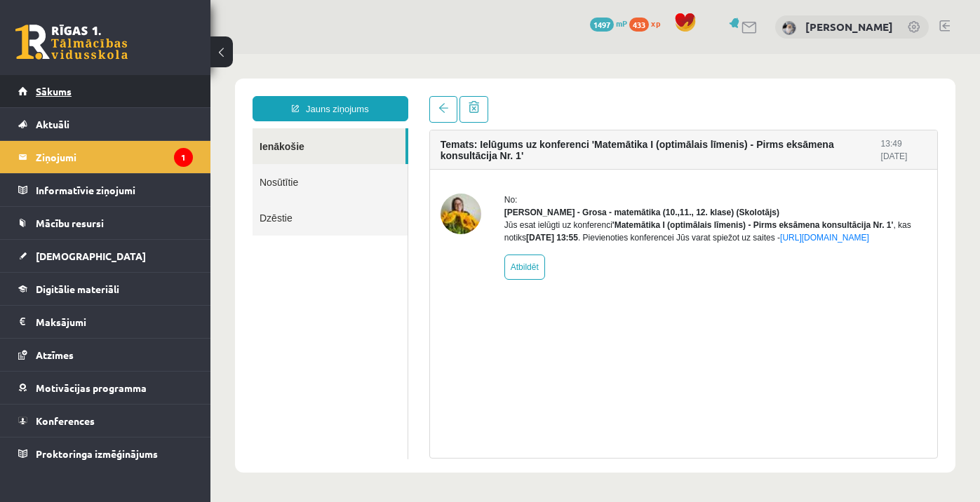  Describe the element at coordinates (119, 164) in the screenshot. I see `a: Dzēstie` at that location.